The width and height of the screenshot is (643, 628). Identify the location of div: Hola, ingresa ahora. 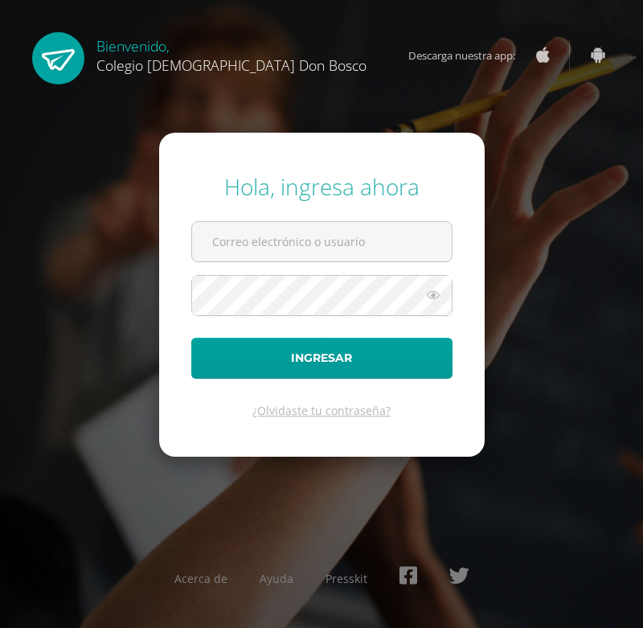
(321, 186).